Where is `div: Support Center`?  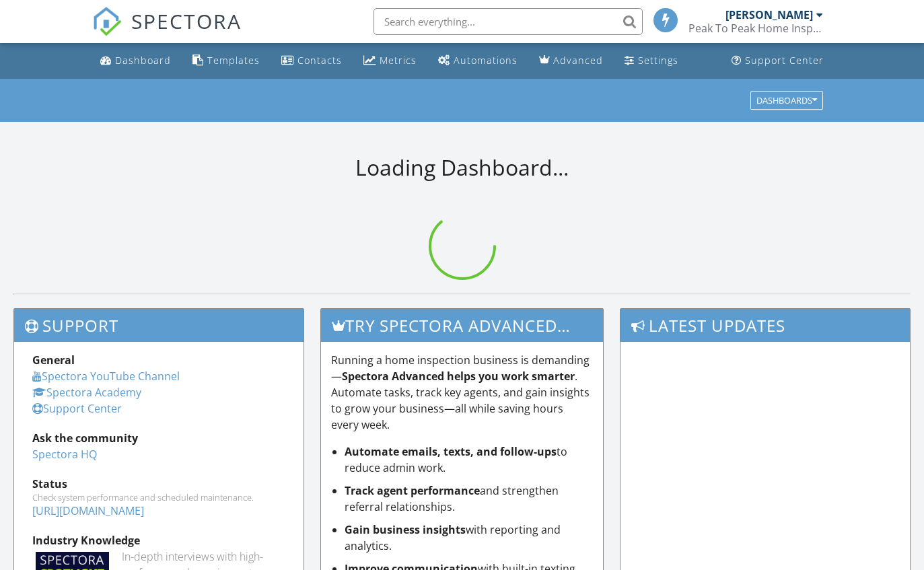
div: Support Center is located at coordinates (784, 60).